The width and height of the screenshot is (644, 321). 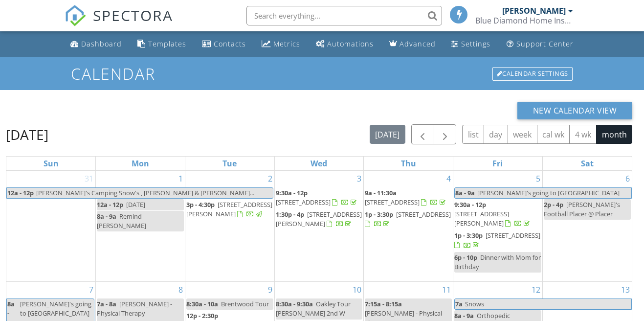 What do you see at coordinates (408, 226) in the screenshot?
I see `td: Go to September 4, 2025` at bounding box center [408, 226].